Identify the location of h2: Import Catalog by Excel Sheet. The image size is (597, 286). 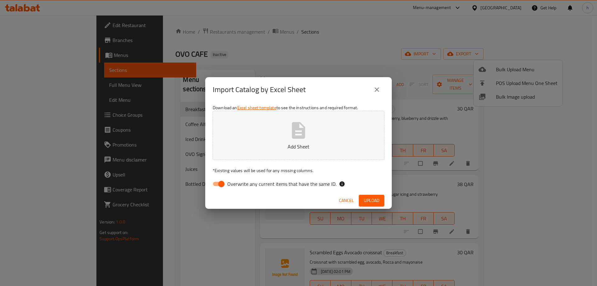
(259, 90).